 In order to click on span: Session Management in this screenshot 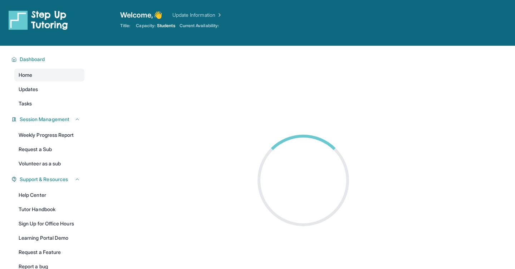, I will do `click(44, 120)`.